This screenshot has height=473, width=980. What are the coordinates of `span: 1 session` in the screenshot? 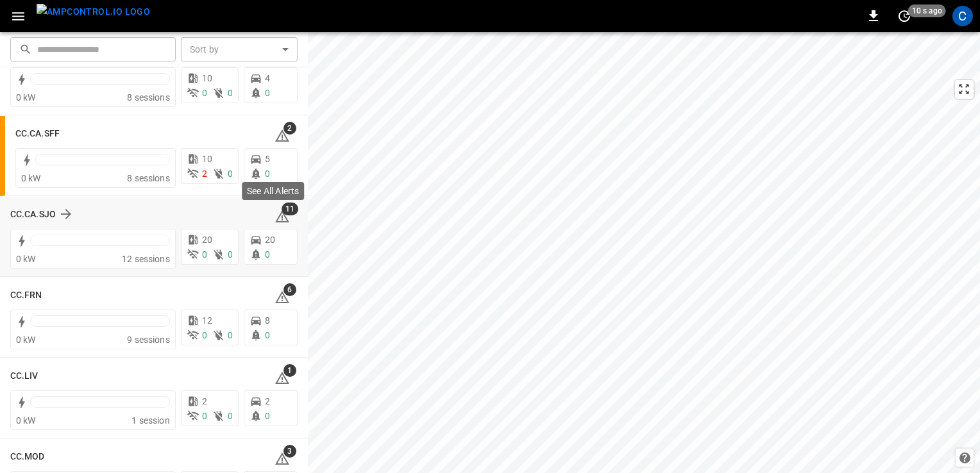 It's located at (150, 421).